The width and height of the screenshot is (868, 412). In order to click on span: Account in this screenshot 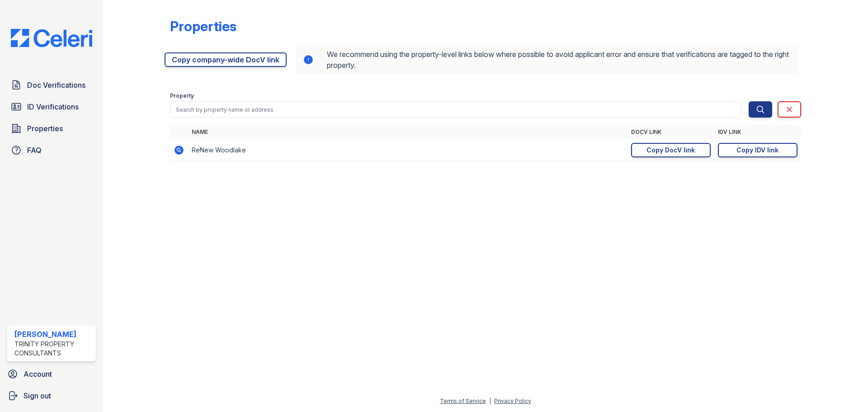, I will do `click(37, 374)`.